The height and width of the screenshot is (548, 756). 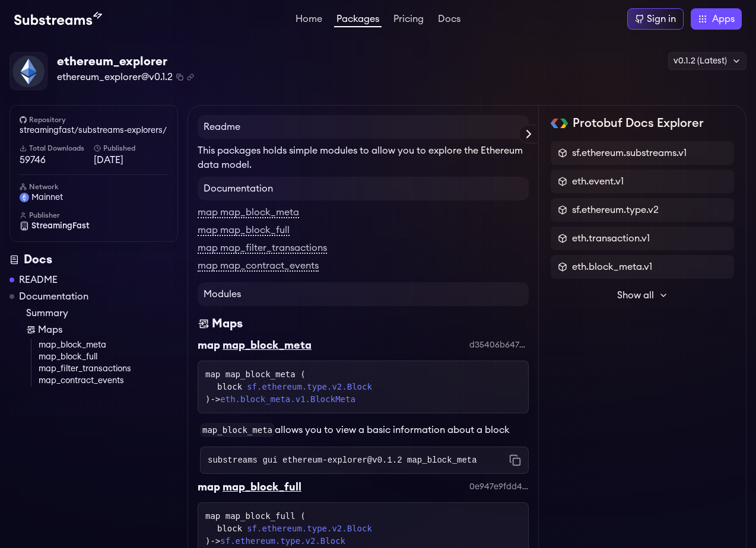 What do you see at coordinates (227, 324) in the screenshot?
I see `div: Maps` at bounding box center [227, 324].